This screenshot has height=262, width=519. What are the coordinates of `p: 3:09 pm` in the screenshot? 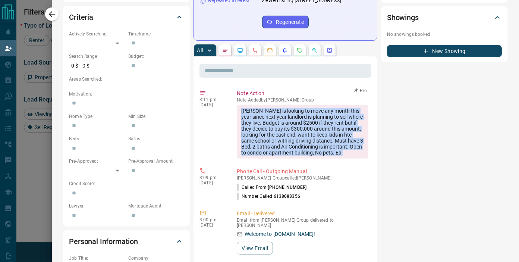 It's located at (213, 178).